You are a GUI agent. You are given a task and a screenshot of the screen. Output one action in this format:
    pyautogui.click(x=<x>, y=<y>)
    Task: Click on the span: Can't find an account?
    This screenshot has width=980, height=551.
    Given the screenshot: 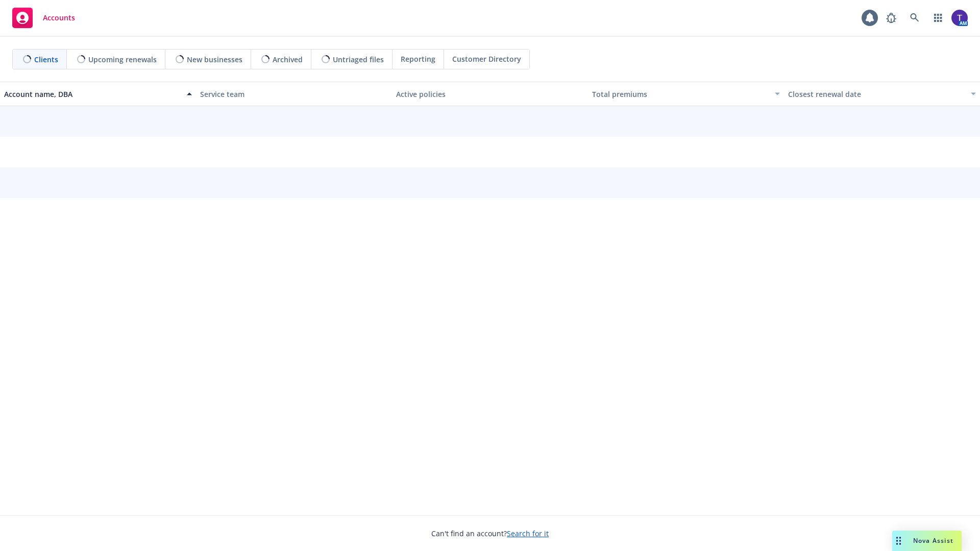 What is the action you would take?
    pyautogui.click(x=490, y=533)
    